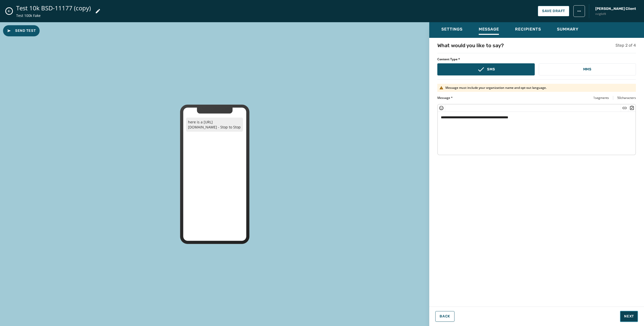 Image resolution: width=644 pixels, height=326 pixels. I want to click on button: Insert Survey, so click(632, 108).